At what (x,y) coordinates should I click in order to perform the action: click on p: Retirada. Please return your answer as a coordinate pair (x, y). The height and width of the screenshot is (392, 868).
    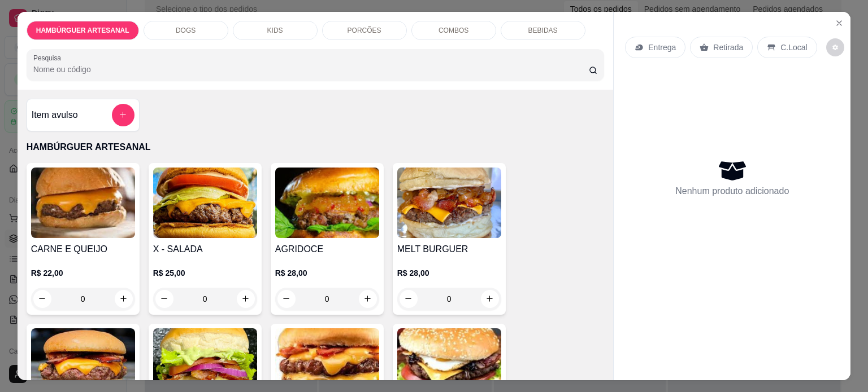
    Looking at the image, I should click on (727, 47).